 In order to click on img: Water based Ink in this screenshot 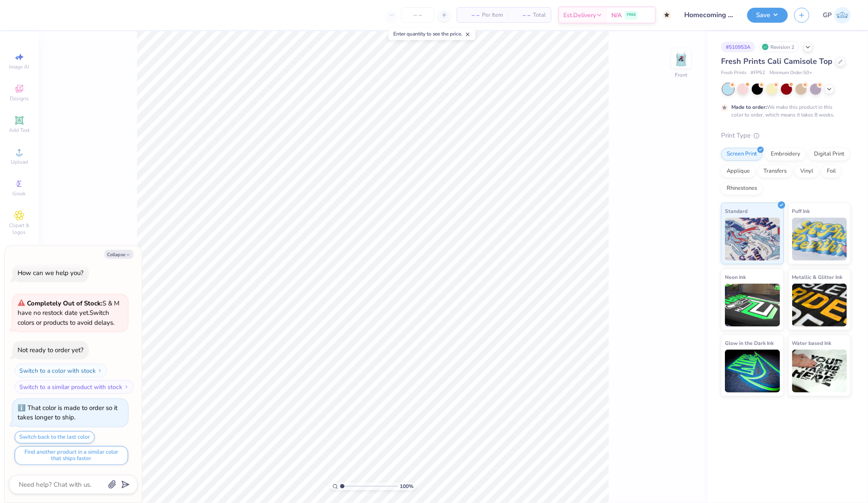, I will do `click(820, 371)`.